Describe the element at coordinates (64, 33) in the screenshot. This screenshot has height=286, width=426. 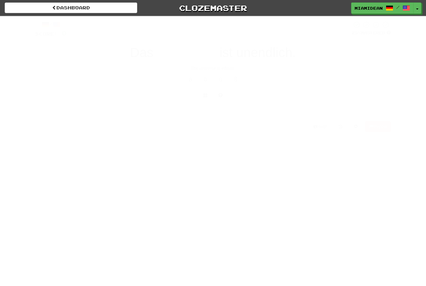
I see `span: 0` at that location.